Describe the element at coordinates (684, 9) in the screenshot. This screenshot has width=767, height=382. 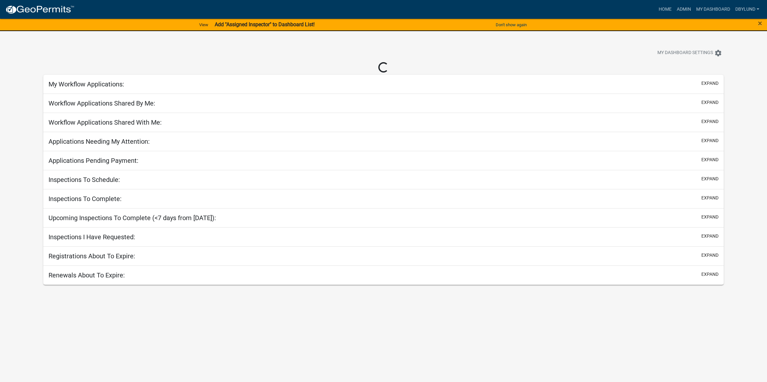
I see `a: Admin` at that location.